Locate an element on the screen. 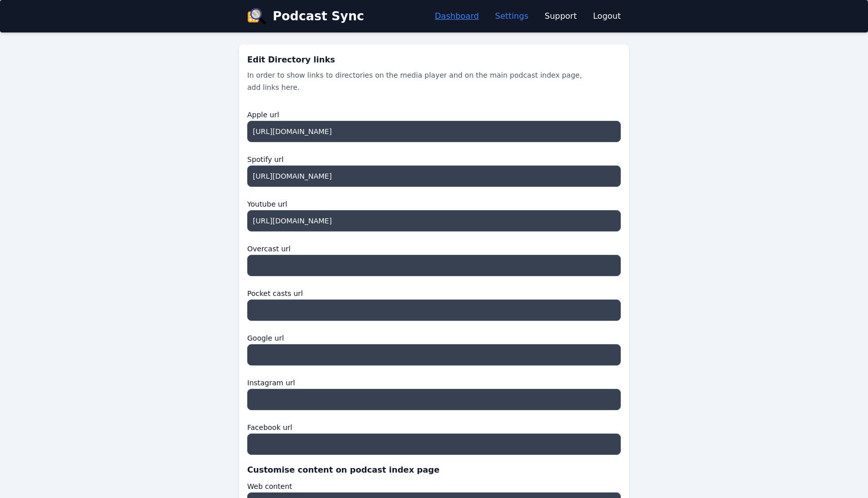 This screenshot has width=868, height=498. label: Instagram url is located at coordinates (434, 381).